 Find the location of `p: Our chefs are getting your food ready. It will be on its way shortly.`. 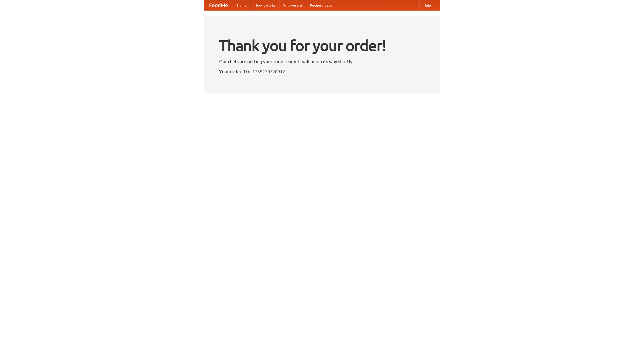

p: Our chefs are getting your food ready. It will be on its way shortly. is located at coordinates (322, 61).